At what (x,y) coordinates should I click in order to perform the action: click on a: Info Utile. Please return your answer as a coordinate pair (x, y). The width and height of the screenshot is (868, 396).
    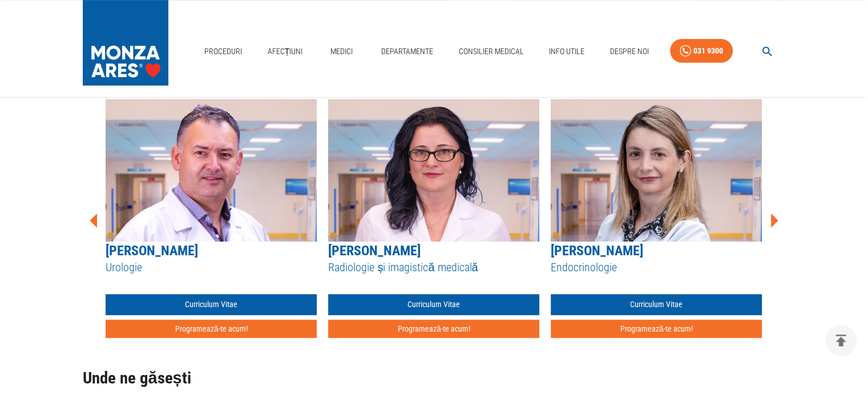
    Looking at the image, I should click on (567, 51).